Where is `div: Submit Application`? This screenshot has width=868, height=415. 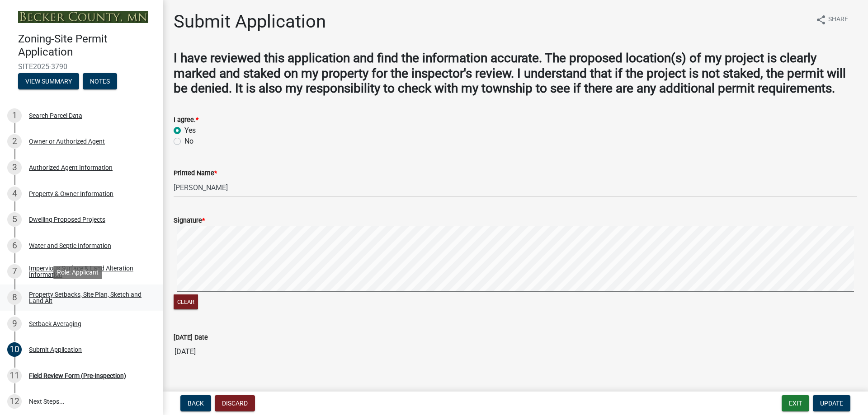 div: Submit Application is located at coordinates (56, 350).